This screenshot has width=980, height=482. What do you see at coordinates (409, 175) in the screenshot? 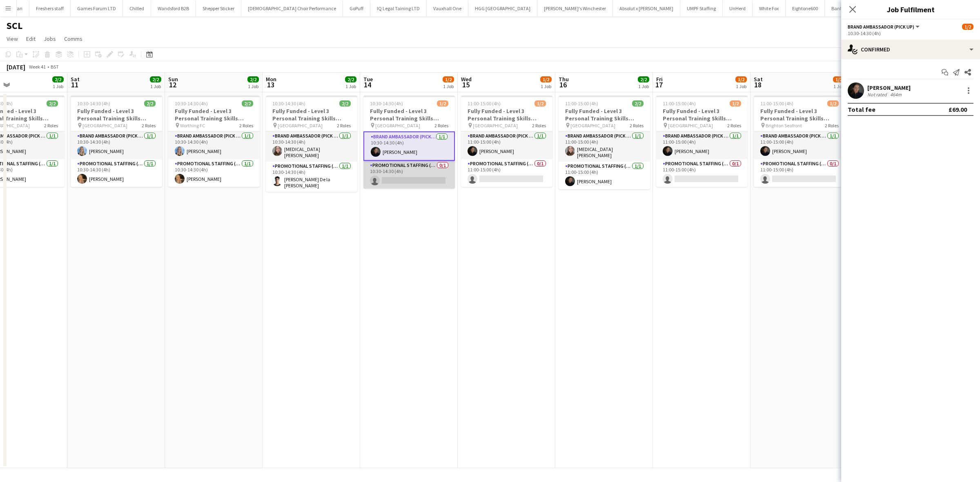
I see `app-card-role: Promotional Staffing (Brand Ambassadors)0/110:30-14:30 (4h)` at bounding box center [409, 175].